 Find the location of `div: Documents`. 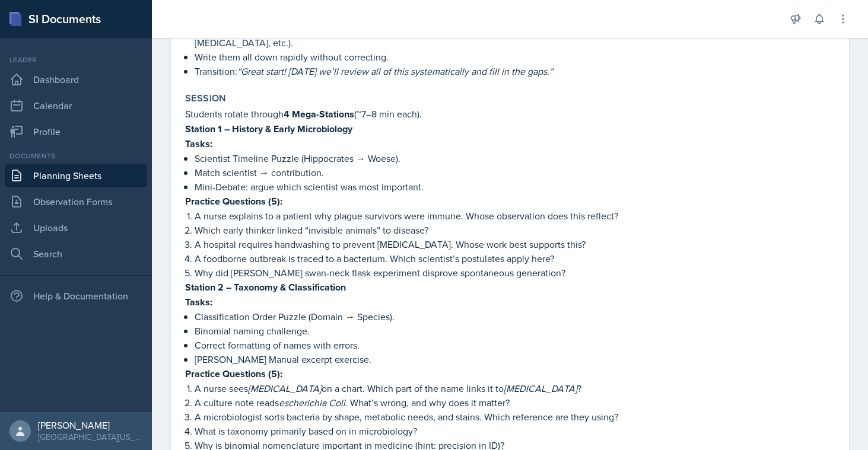

div: Documents is located at coordinates (76, 156).